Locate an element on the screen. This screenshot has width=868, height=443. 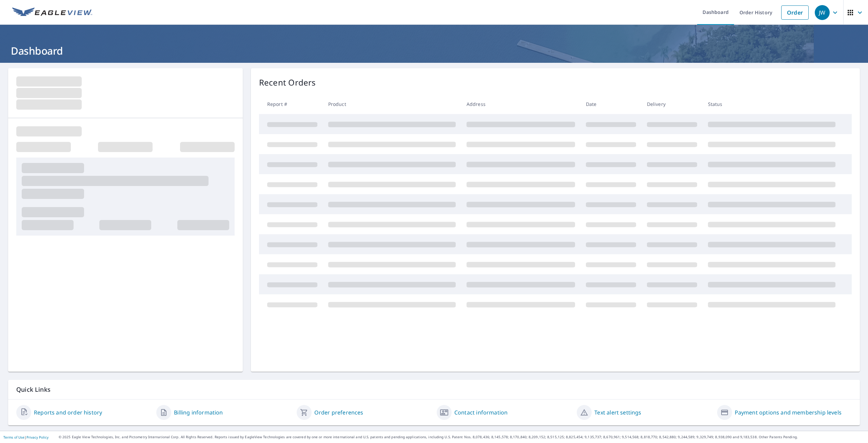
a: Order is located at coordinates (795, 13).